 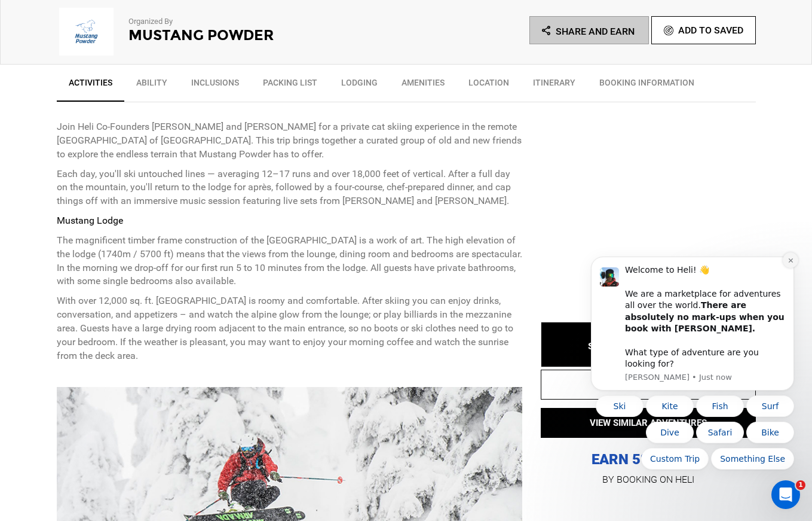 What do you see at coordinates (290, 86) in the screenshot?
I see `a: Packing List` at bounding box center [290, 86].